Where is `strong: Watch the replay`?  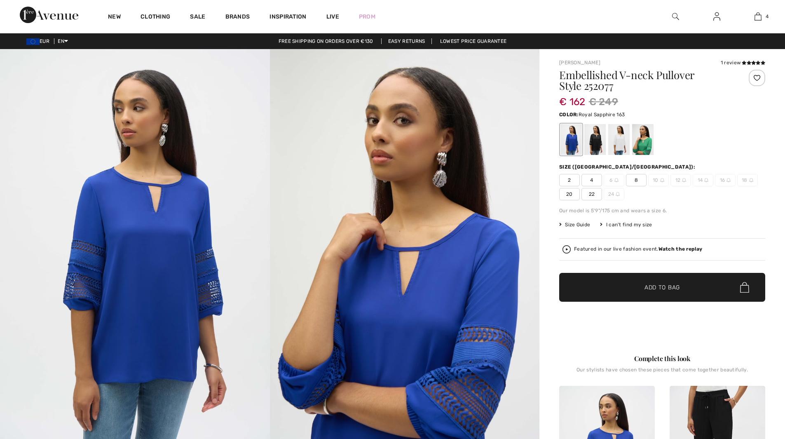
strong: Watch the replay is located at coordinates (680, 249).